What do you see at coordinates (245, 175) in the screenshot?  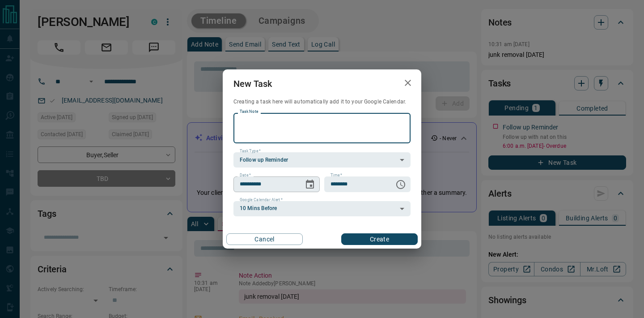 I see `label: Date` at bounding box center [245, 175].